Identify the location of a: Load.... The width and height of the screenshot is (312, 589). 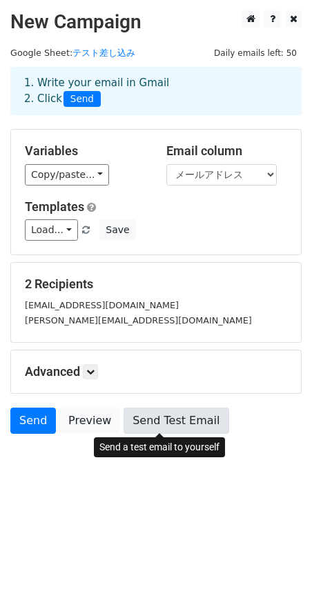
(51, 230).